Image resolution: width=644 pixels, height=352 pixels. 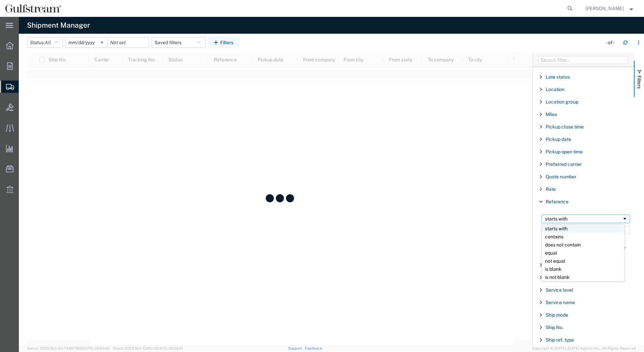 What do you see at coordinates (611, 42) in the screenshot?
I see `div: - of -` at bounding box center [611, 42].